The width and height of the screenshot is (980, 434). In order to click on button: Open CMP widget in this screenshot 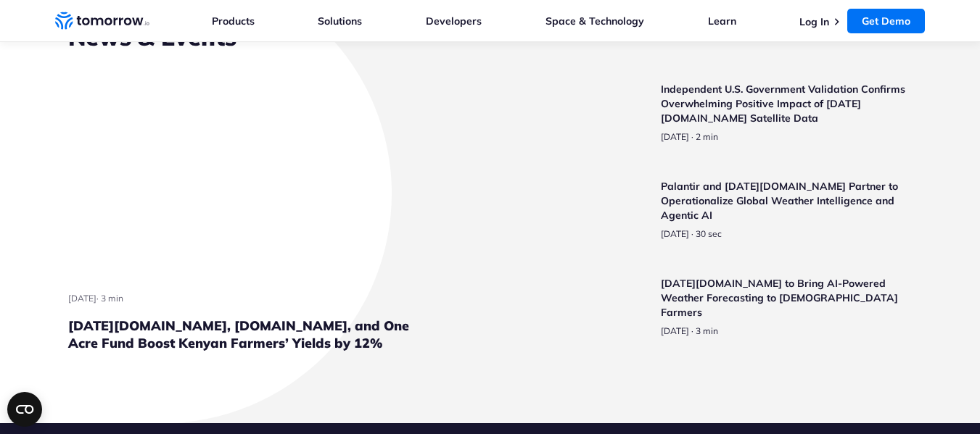, I will do `click(25, 410)`.